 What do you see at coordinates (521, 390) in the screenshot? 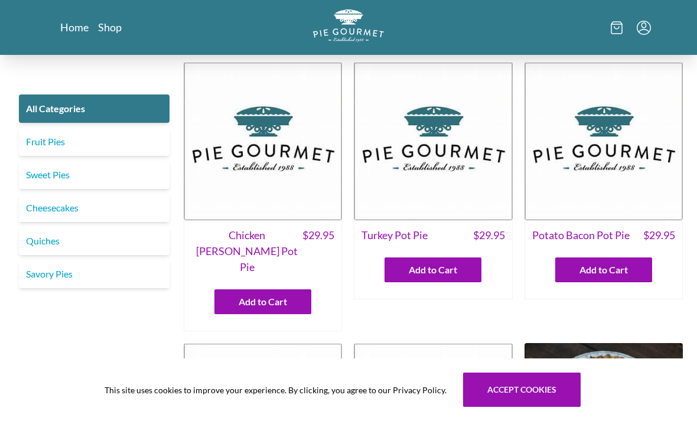
I see `button: Accept cookies` at bounding box center [521, 390].